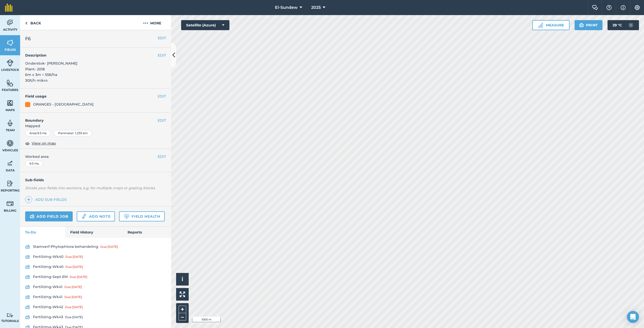 This screenshot has width=644, height=328. Describe the element at coordinates (623, 25) in the screenshot. I see `button: 29 °C` at that location.